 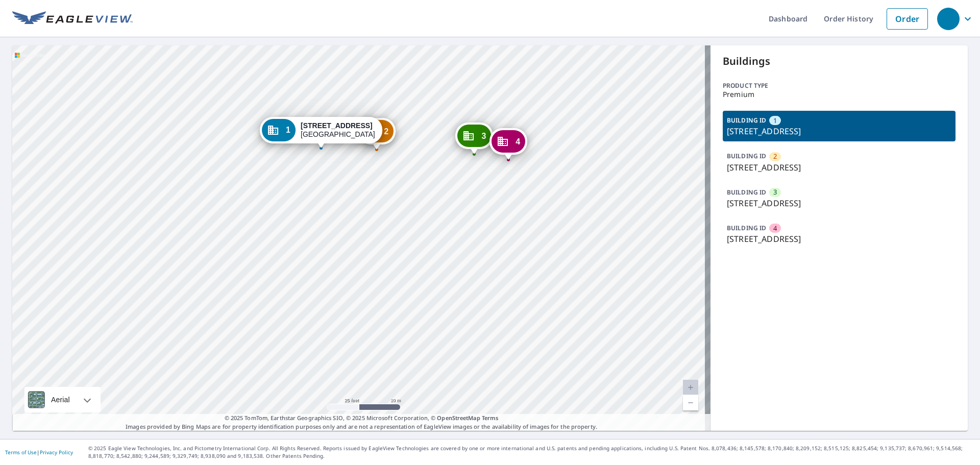 I want to click on a: Current Level 20, Zoom Out, so click(x=690, y=403).